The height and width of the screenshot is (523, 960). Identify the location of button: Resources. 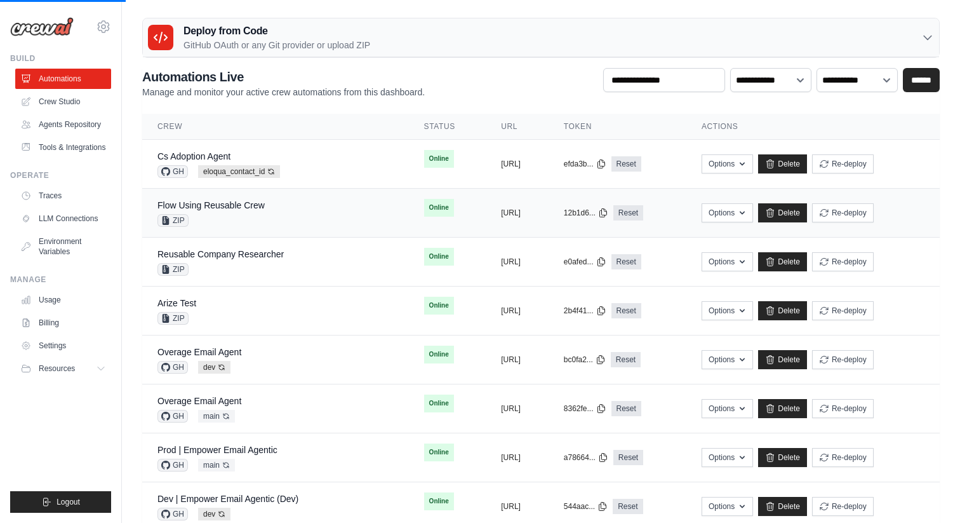
(63, 368).